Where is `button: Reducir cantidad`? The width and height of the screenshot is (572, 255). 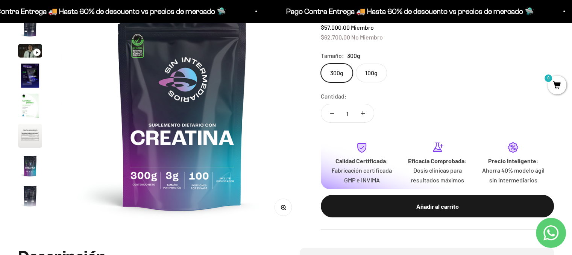 button: Reducir cantidad is located at coordinates (332, 113).